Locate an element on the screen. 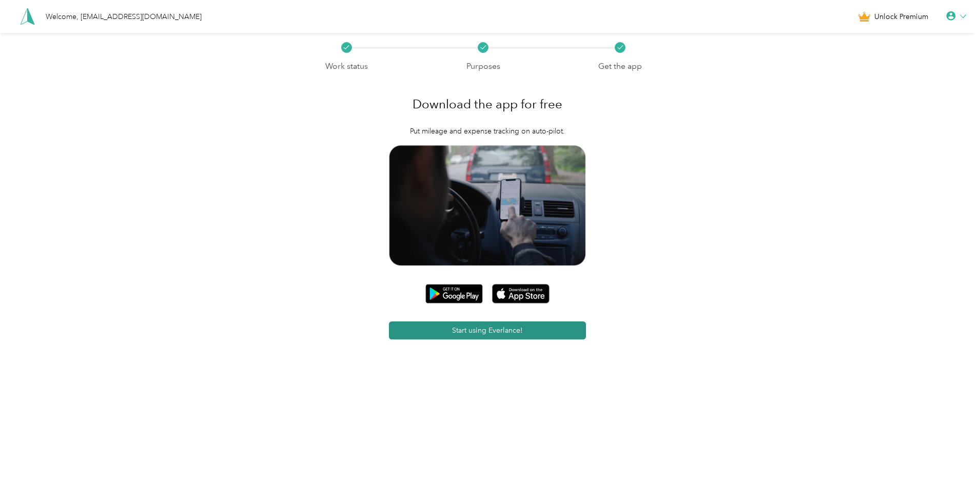  img: App store is located at coordinates (520, 294).